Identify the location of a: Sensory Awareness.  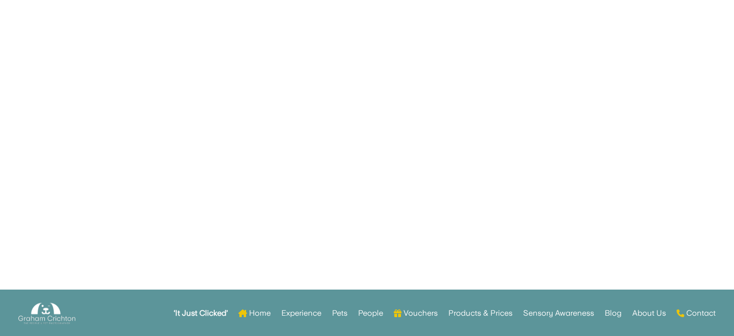
(559, 313).